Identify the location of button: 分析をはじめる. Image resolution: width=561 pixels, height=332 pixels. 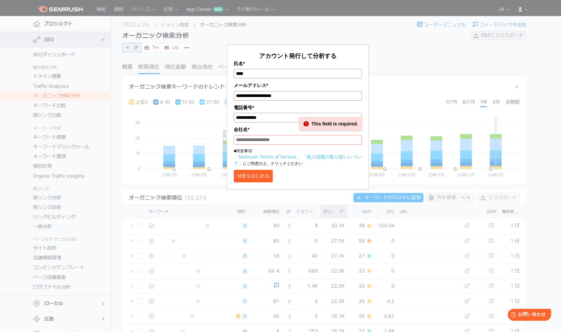
(253, 176).